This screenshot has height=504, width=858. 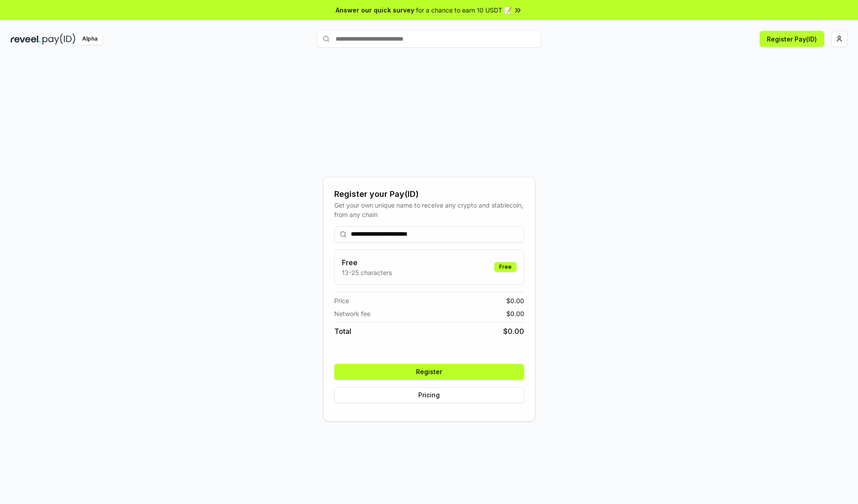 What do you see at coordinates (59, 38) in the screenshot?
I see `img: pay_id` at bounding box center [59, 38].